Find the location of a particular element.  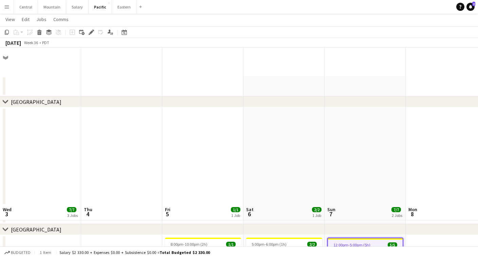

span: Edit is located at coordinates (25, 19).